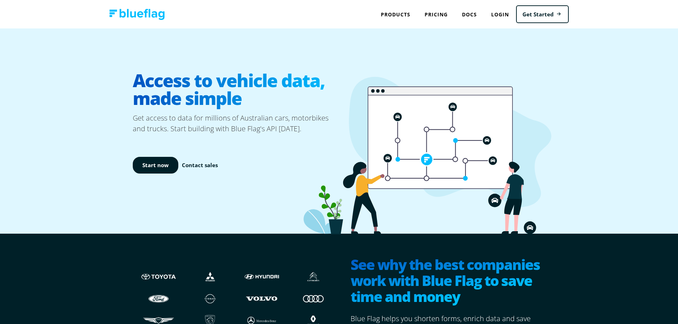 The height and width of the screenshot is (324, 678). What do you see at coordinates (313, 277) in the screenshot?
I see `img: Citroen logo` at bounding box center [313, 277].